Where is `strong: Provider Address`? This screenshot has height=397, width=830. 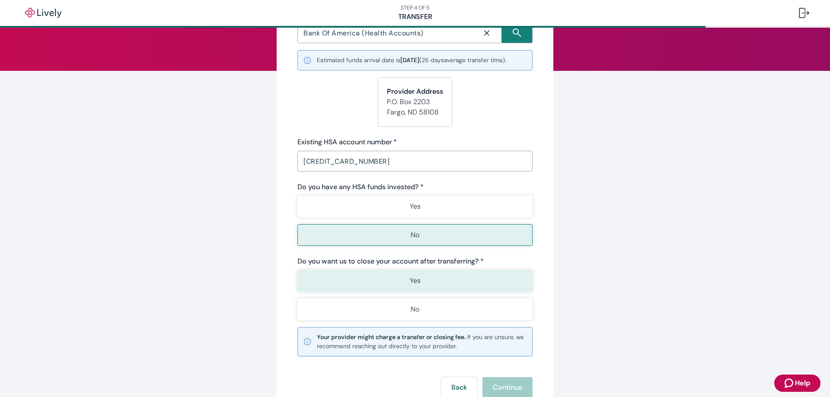
strong: Provider Address is located at coordinates (415, 91).